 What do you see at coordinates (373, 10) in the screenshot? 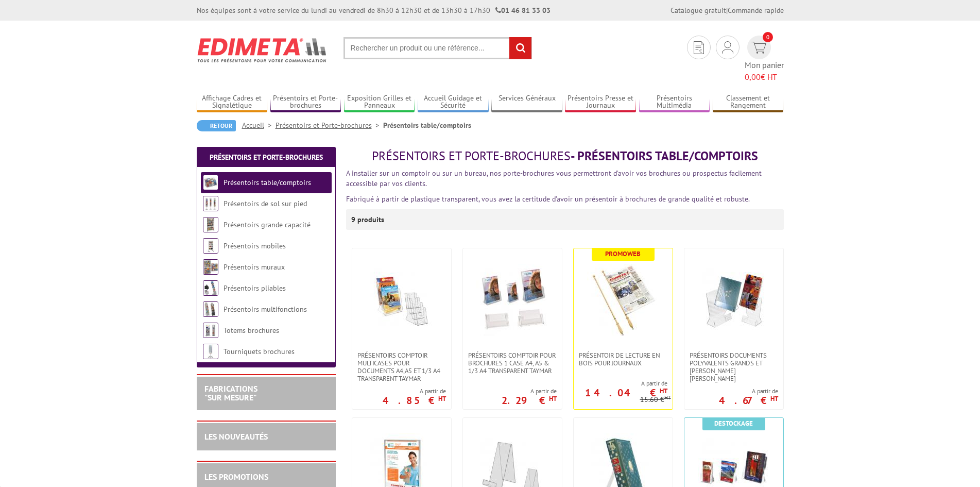
I see `div: Nos équipes sont à votre service du lundi au vendredi de 8h30 à 12h30 et de 13h30 à 17h30` at bounding box center [373, 10].